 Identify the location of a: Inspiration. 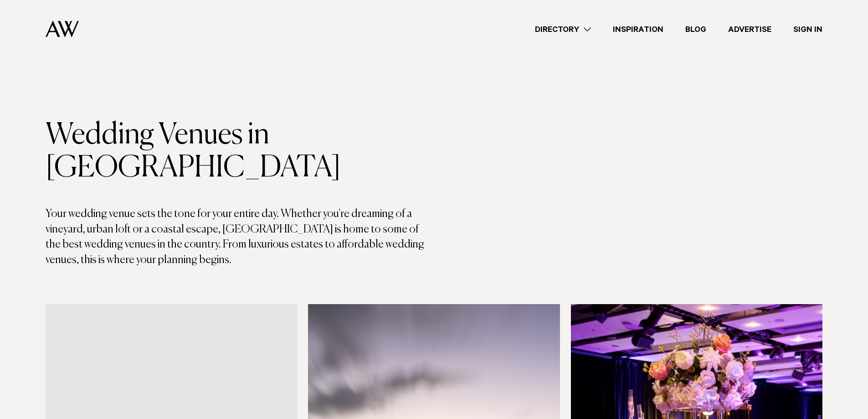
(638, 29).